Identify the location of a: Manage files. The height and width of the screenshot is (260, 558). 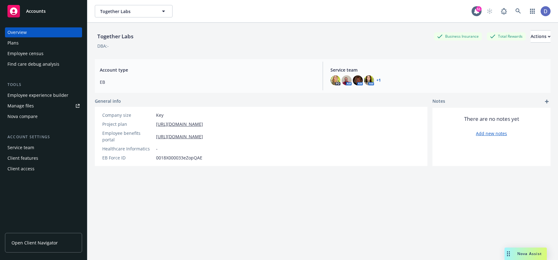
(44, 106).